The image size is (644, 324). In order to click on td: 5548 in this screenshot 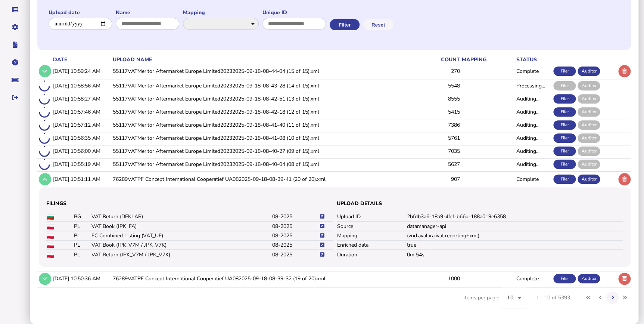, I will do `click(439, 86)`.